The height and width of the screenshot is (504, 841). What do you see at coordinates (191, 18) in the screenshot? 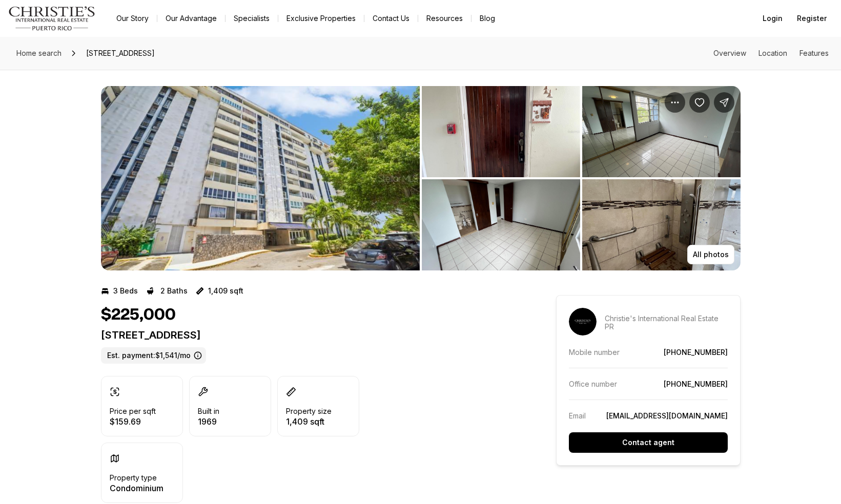
I see `a: Our Advantage` at bounding box center [191, 18].